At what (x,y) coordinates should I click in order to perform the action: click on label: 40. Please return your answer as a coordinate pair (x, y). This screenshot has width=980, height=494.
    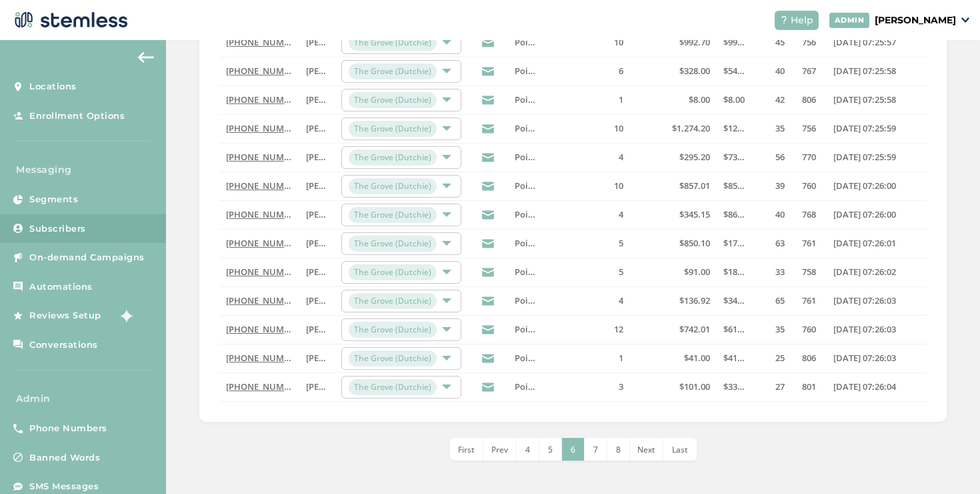
    Looking at the image, I should click on (772, 71).